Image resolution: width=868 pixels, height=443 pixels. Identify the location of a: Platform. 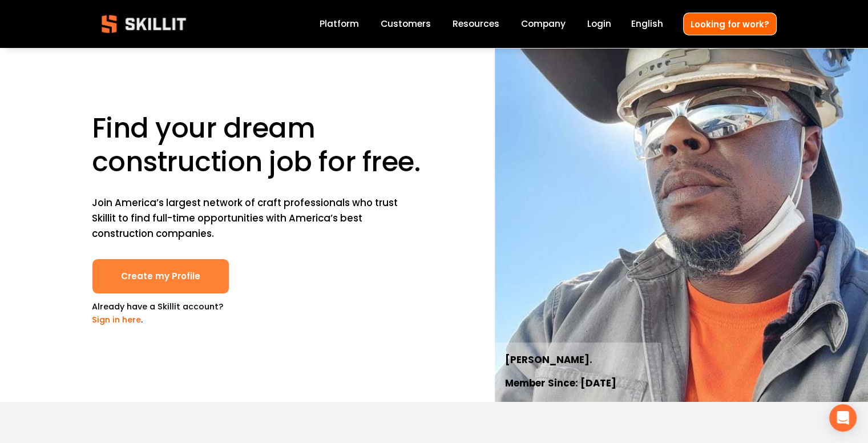
(339, 24).